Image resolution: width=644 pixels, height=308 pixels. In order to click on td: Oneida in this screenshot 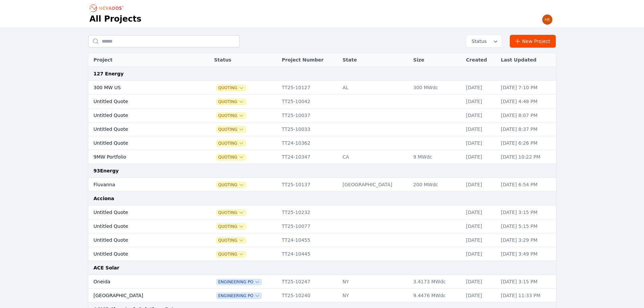, I will do `click(141, 282)`.